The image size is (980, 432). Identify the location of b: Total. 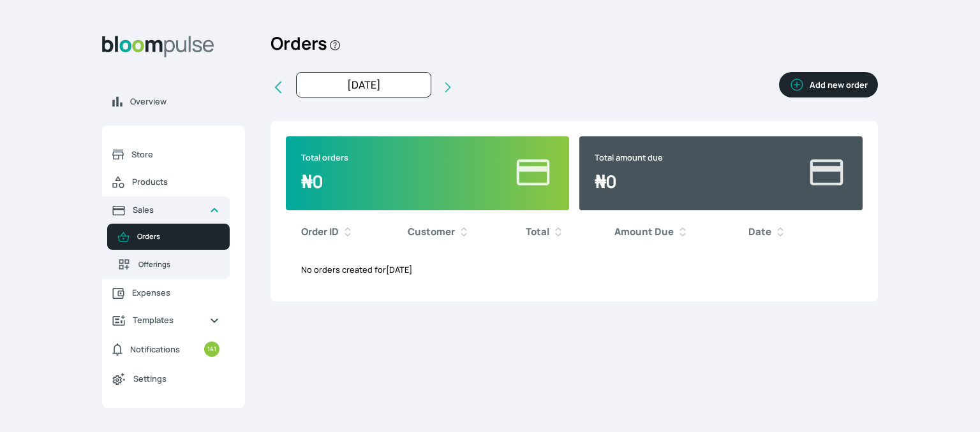
(537, 232).